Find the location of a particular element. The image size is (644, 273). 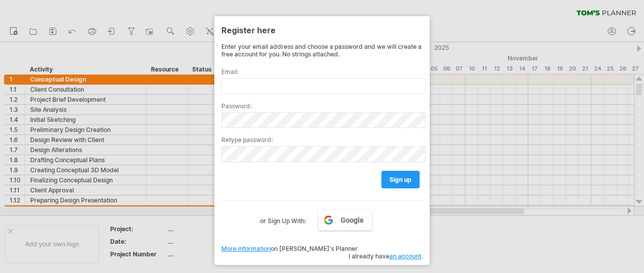

span: Google is located at coordinates (352, 220).